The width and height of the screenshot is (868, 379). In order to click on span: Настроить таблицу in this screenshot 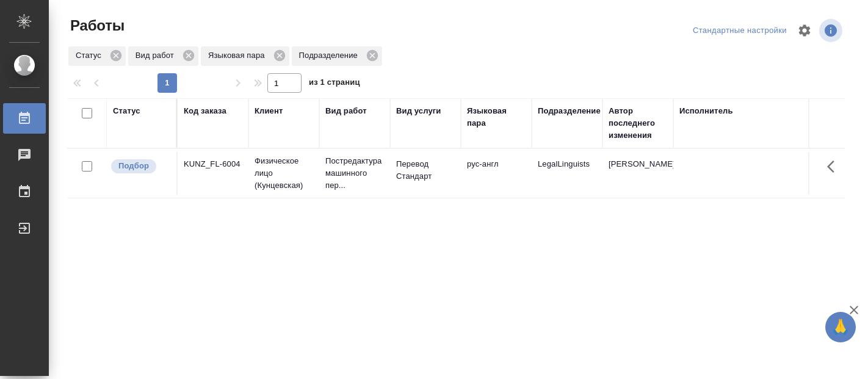, I will do `click(805, 31)`.